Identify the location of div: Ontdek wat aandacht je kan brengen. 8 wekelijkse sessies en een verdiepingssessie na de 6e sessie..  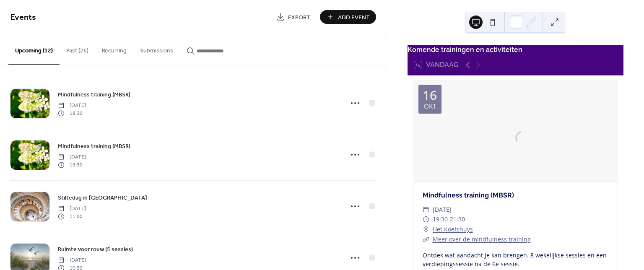
(515, 260).